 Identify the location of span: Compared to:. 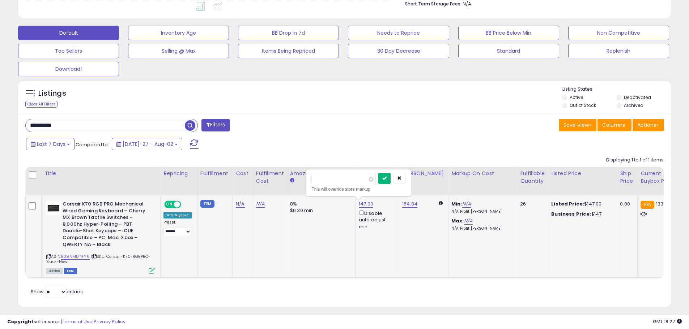
(92, 145).